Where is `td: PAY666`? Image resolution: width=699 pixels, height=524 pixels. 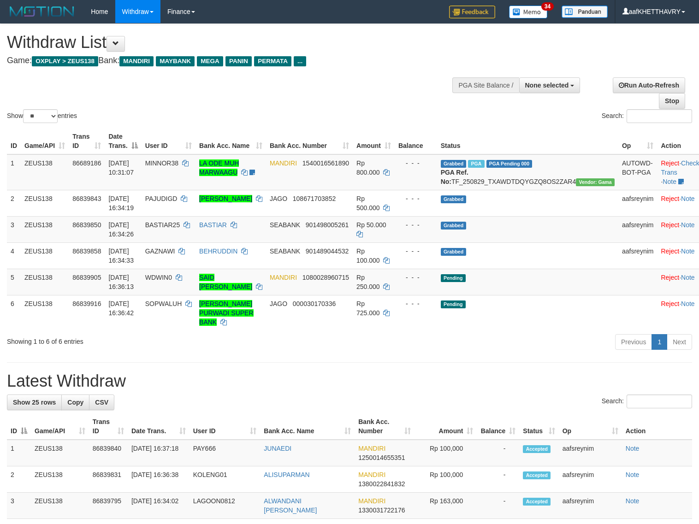 td: PAY666 is located at coordinates (225, 453).